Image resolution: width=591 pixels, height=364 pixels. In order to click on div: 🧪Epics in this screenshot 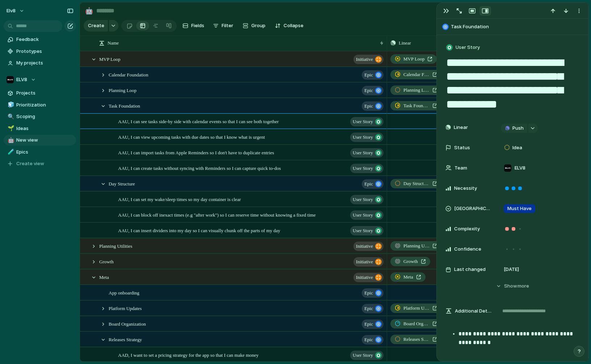, I will do `click(40, 152)`.